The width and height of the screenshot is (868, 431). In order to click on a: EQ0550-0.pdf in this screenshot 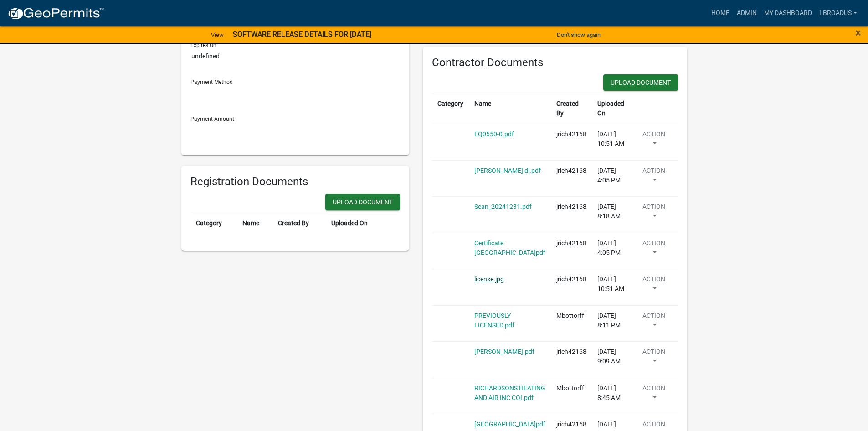, I will do `click(494, 134)`.